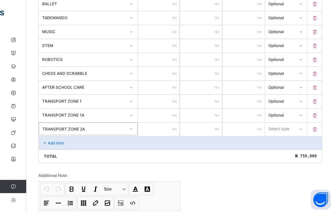  I want to click on button: Redo, so click(58, 189).